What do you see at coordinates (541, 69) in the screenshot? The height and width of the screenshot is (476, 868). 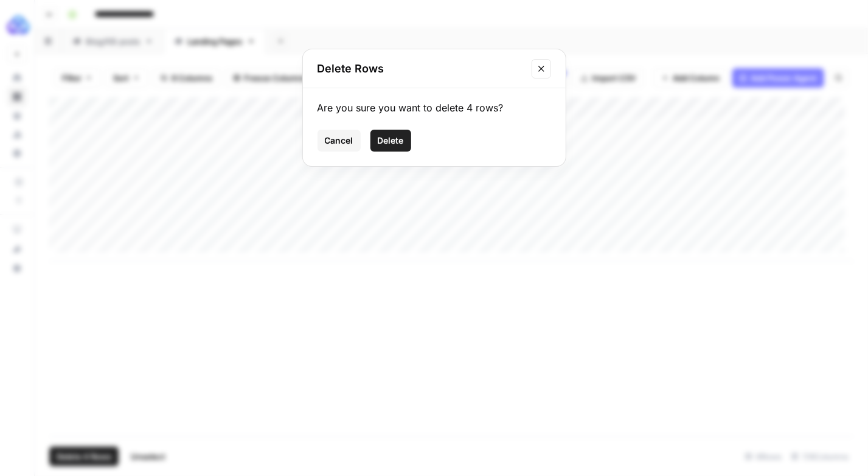 I see `button: Close modal` at bounding box center [541, 69].